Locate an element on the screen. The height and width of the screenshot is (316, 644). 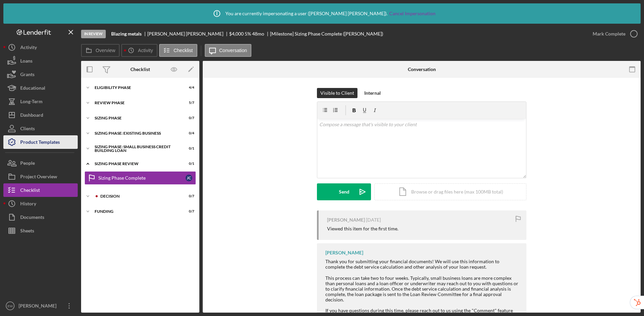
button: Visible to Client is located at coordinates (338, 93).